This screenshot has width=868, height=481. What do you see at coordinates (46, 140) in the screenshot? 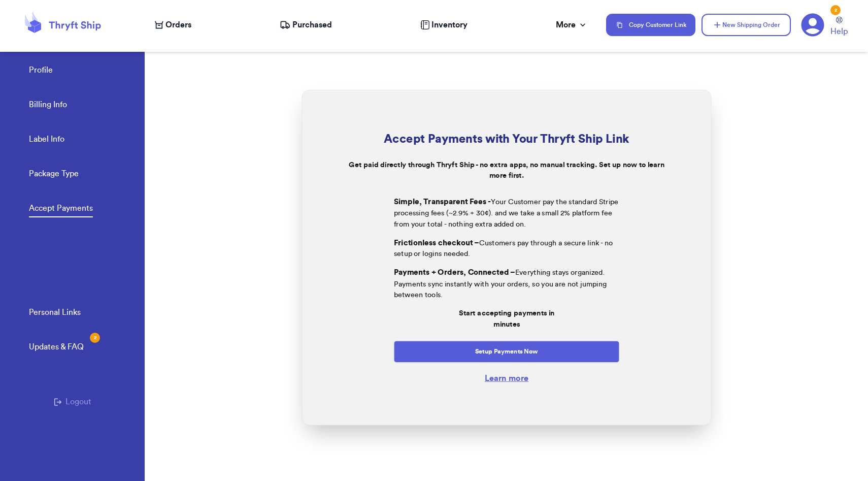
I see `a: Label Info` at bounding box center [46, 140].